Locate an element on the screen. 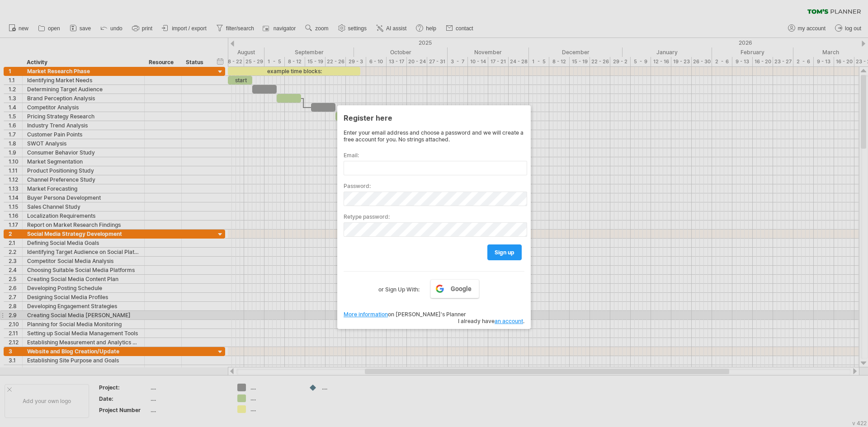  span: Google is located at coordinates (461, 289).